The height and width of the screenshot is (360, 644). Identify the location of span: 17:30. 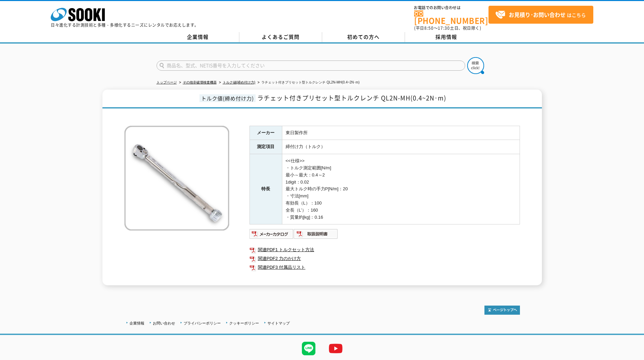
(444, 28).